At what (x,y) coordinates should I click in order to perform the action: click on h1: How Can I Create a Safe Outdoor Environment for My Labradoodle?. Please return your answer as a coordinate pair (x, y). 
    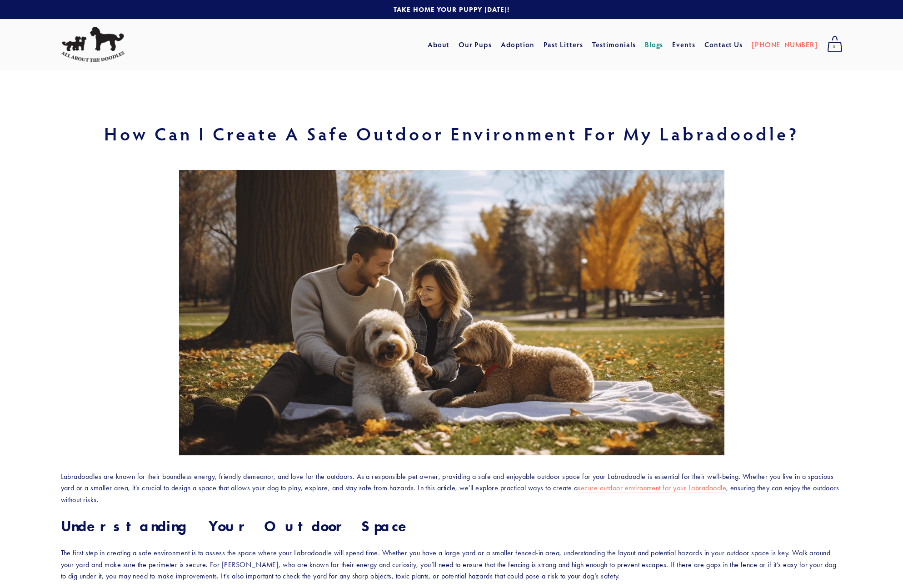
    Looking at the image, I should click on (452, 134).